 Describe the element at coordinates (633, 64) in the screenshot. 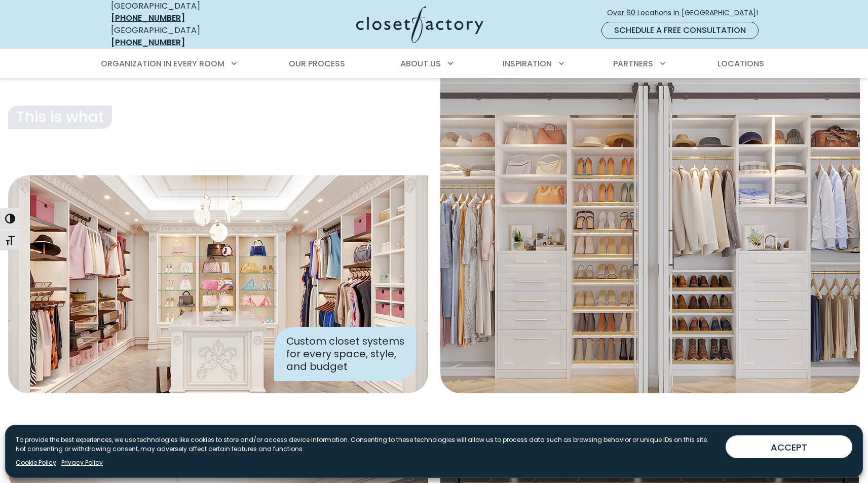

I see `span: Partners` at that location.